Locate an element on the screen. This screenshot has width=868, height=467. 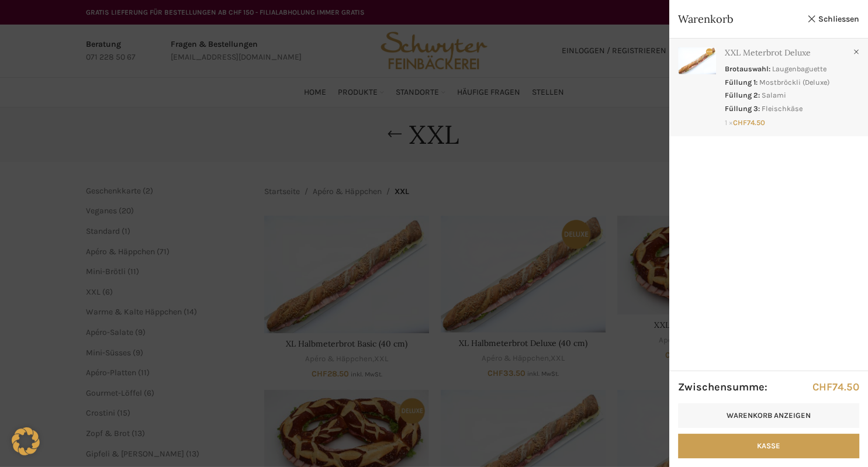
a: Schliessen is located at coordinates (833, 19).